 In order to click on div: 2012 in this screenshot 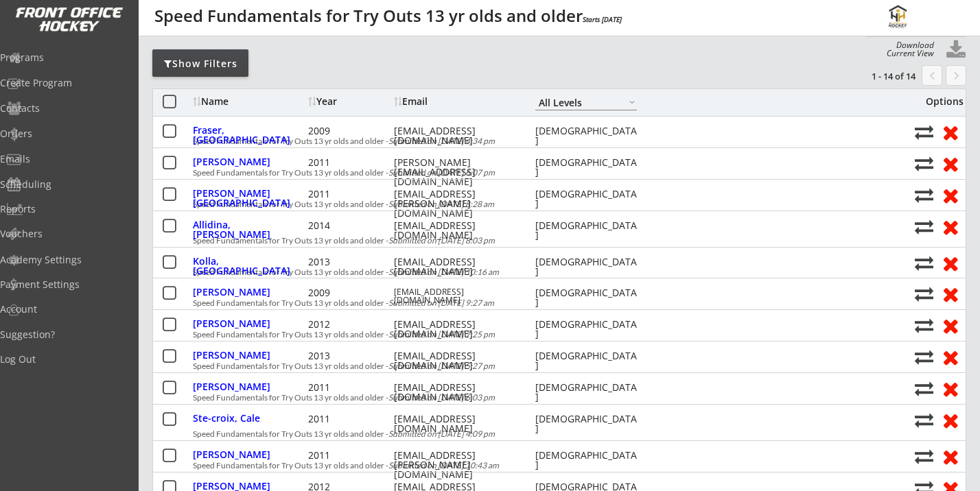, I will do `click(349, 324)`.